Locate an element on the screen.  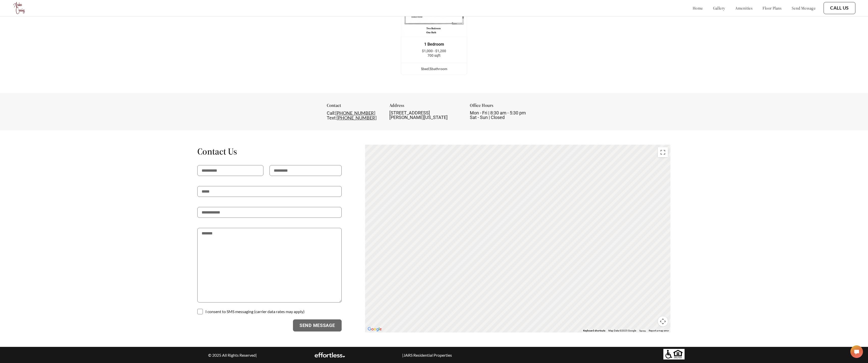
p: | JARS Residential Properties is located at coordinates (427, 355).